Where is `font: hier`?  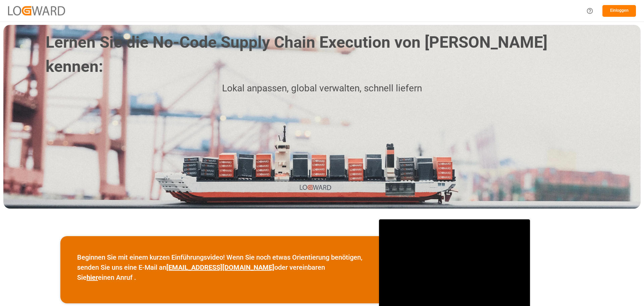 font: hier is located at coordinates (92, 277).